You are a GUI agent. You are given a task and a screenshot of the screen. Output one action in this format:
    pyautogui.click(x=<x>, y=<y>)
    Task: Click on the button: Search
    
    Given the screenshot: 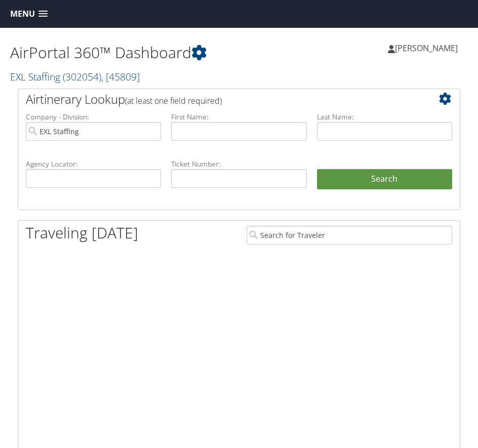 What is the action you would take?
    pyautogui.click(x=384, y=179)
    